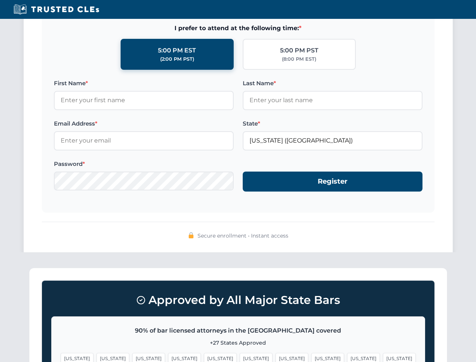 The image size is (476, 362). I want to click on label: Email Address, so click(143, 124).